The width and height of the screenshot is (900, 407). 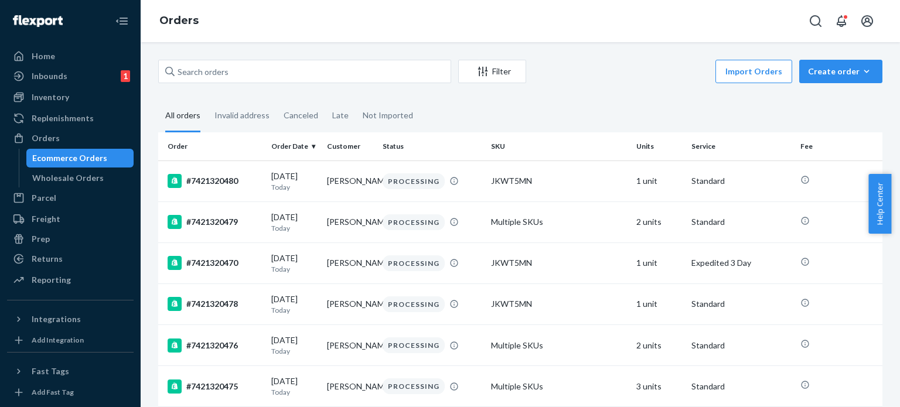 I want to click on span: Help Center, so click(x=879, y=204).